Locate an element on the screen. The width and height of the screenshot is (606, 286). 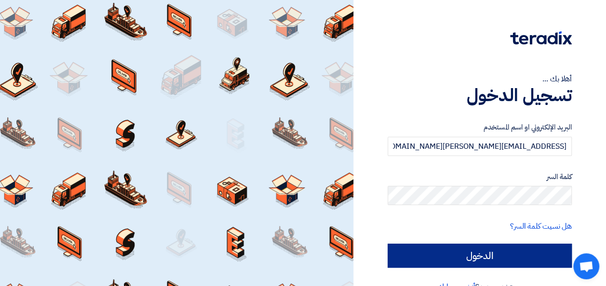
div: أهلا بك ... is located at coordinates (479, 79).